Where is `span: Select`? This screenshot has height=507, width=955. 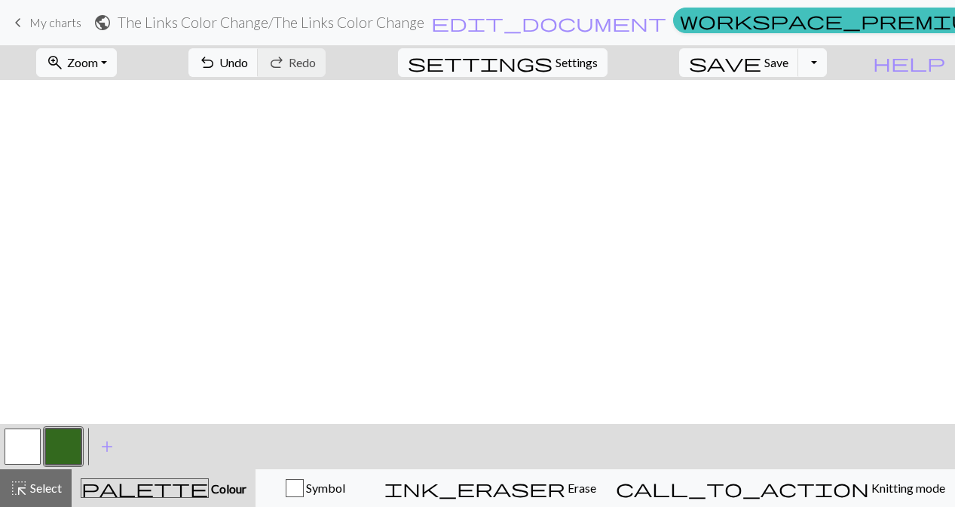
span: Select is located at coordinates (44, 487).